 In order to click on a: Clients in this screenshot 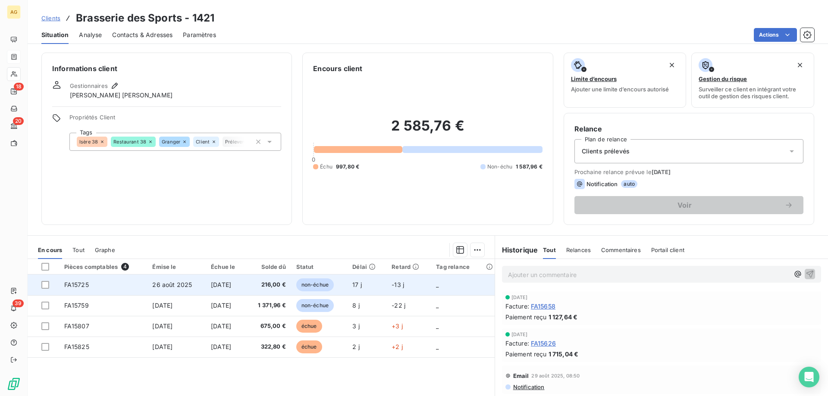, I will do `click(51, 18)`.